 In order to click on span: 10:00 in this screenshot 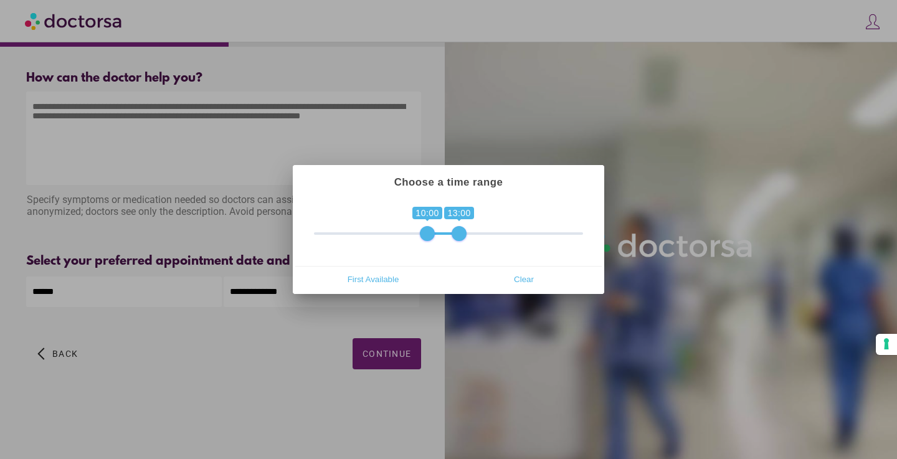, I will do `click(427, 213)`.